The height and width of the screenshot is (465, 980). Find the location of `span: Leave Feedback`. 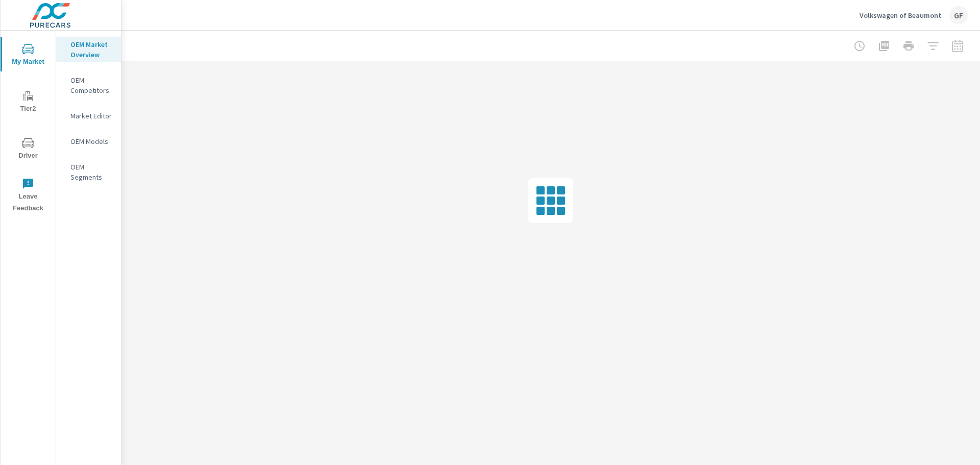

span: Leave Feedback is located at coordinates (28, 196).